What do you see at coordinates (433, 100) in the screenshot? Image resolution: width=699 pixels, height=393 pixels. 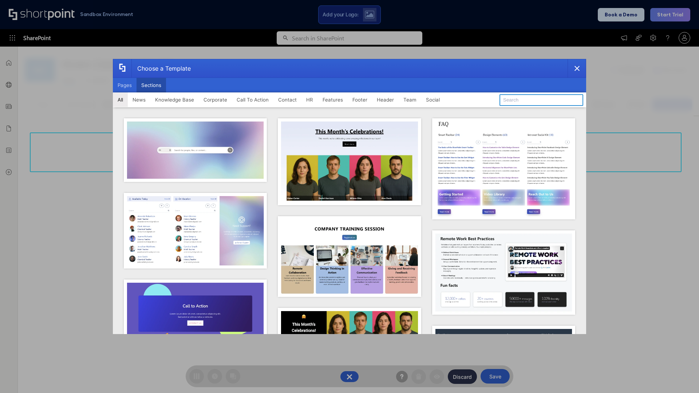 I see `button: Social` at bounding box center [433, 100].